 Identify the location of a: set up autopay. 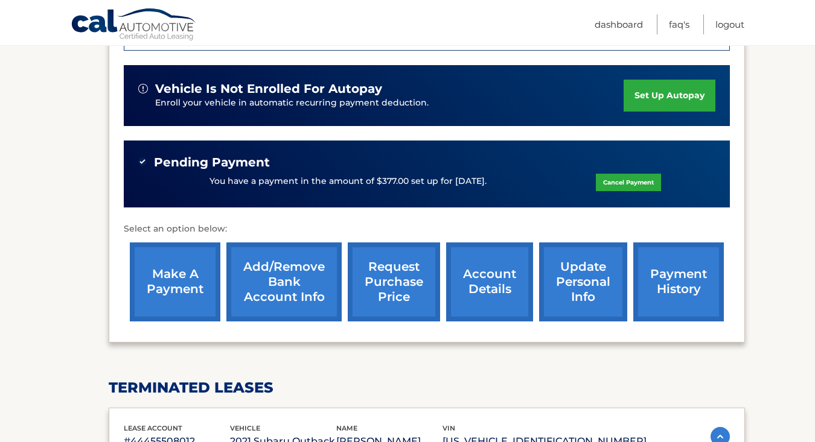
(669, 95).